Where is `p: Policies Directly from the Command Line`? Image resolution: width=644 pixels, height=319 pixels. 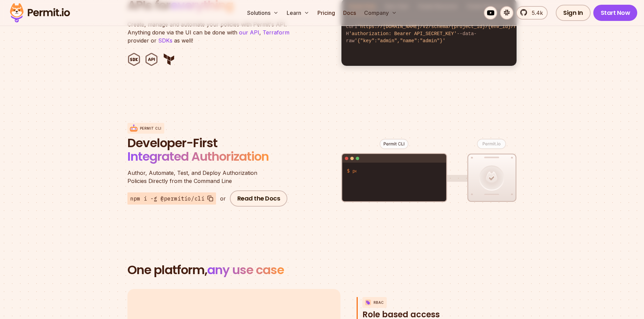 p: Policies Directly from the Command Line is located at coordinates (209, 177).